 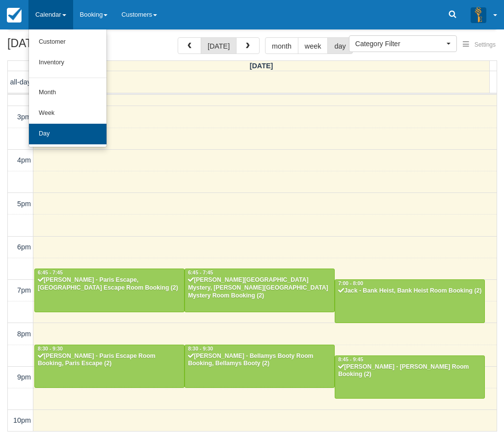 I want to click on span: Settings, so click(x=485, y=45).